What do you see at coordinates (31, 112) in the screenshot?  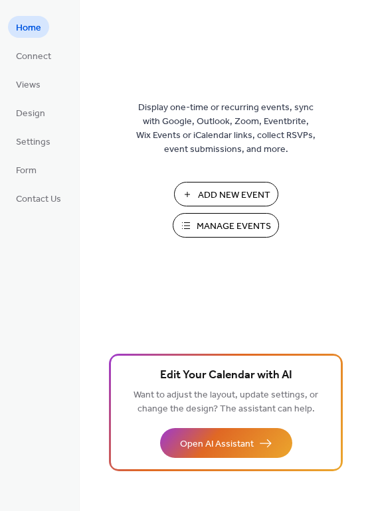 I see `a: Design` at bounding box center [31, 112].